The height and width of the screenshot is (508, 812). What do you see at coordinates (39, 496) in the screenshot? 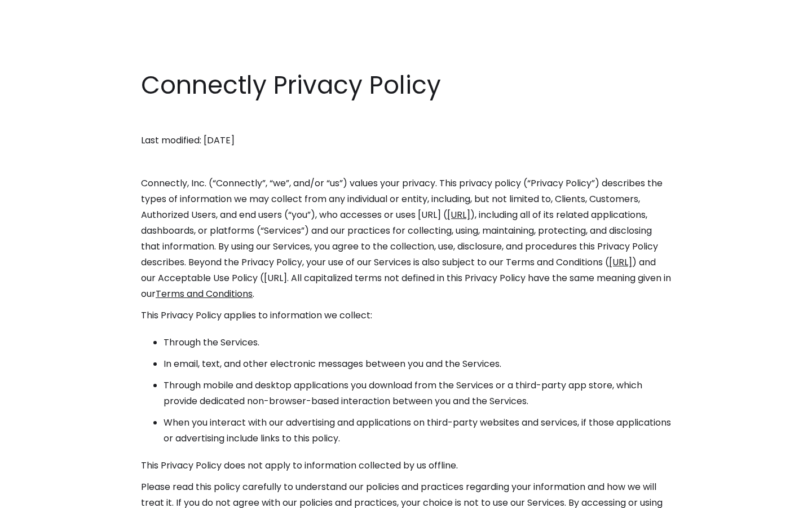
I see `aside: Language selected: English` at bounding box center [39, 496].